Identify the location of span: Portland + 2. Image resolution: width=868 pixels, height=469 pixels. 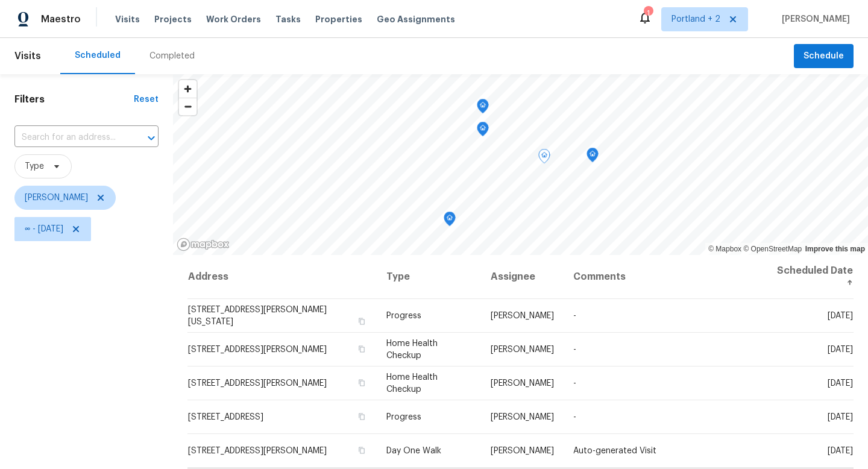
(695, 19).